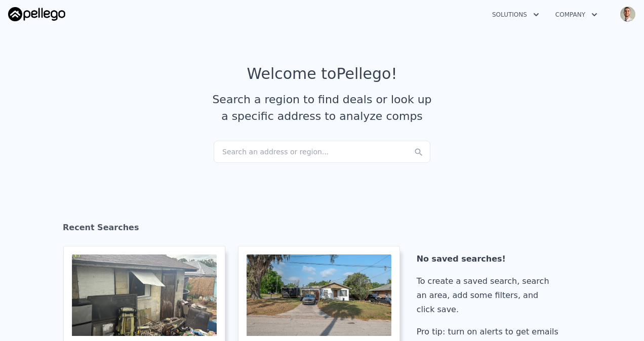 This screenshot has width=644, height=341. What do you see at coordinates (628, 14) in the screenshot?
I see `img: avatar` at bounding box center [628, 14].